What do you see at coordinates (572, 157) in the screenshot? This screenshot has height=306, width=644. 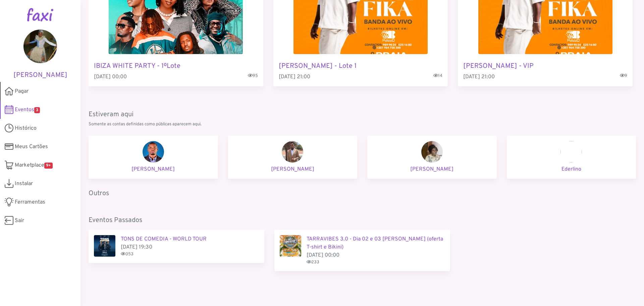 I see `a: Ederlino Ederlino` at bounding box center [572, 157].